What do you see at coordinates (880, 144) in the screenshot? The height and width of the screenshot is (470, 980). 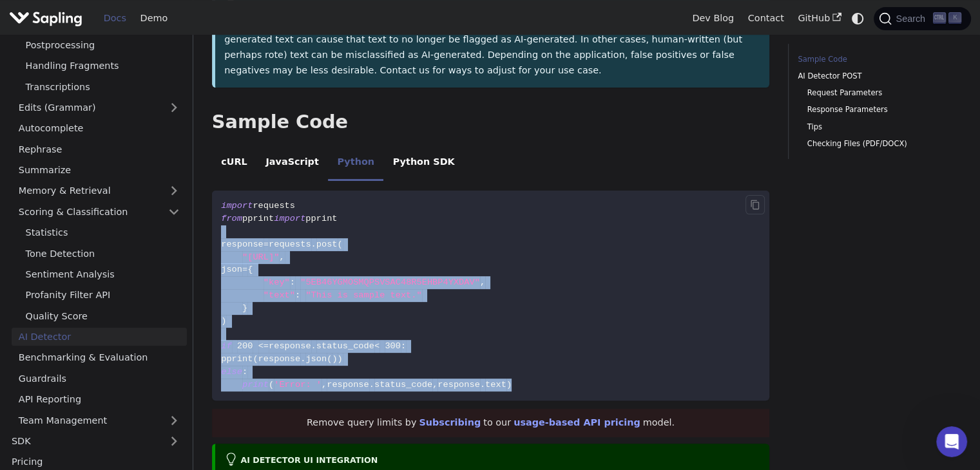 I see `a: Checking Files (PDF/DOCX)` at bounding box center [880, 144].